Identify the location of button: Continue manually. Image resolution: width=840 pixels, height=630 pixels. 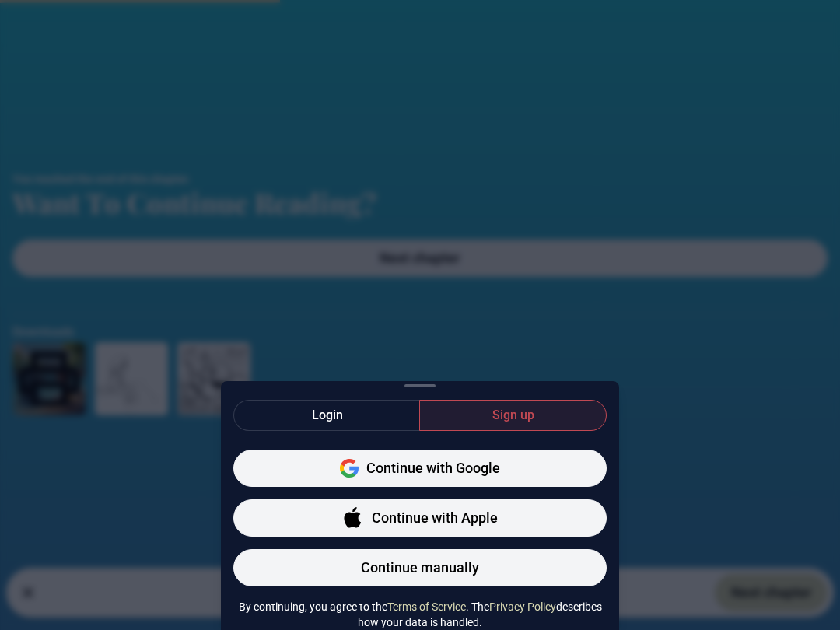
(420, 567).